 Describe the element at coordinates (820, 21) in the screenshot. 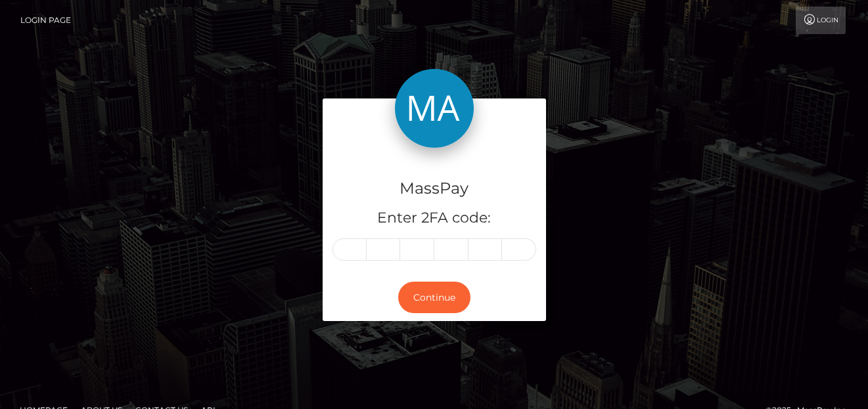

I see `a: Login` at that location.